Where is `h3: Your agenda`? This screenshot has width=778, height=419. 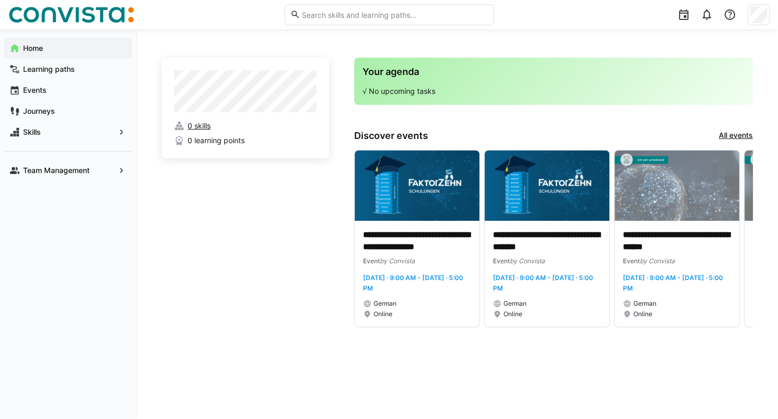 h3: Your agenda is located at coordinates (553, 72).